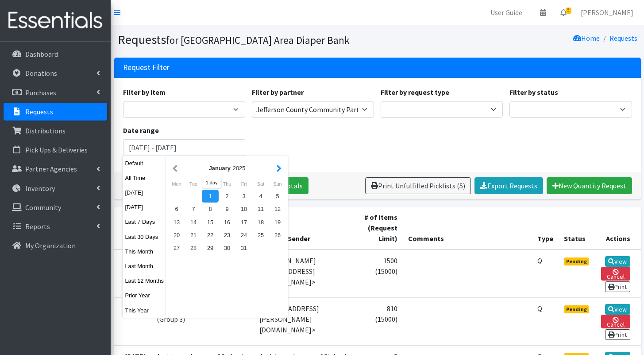 Image resolution: width=644 pixels, height=355 pixels. What do you see at coordinates (260, 235) in the screenshot?
I see `div: 25` at bounding box center [260, 235].